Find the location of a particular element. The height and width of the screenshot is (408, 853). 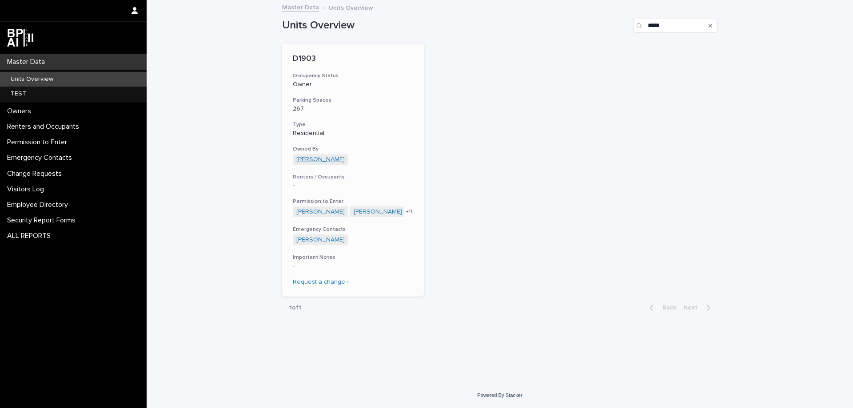

h3: Occupancy Status is located at coordinates (353, 76).